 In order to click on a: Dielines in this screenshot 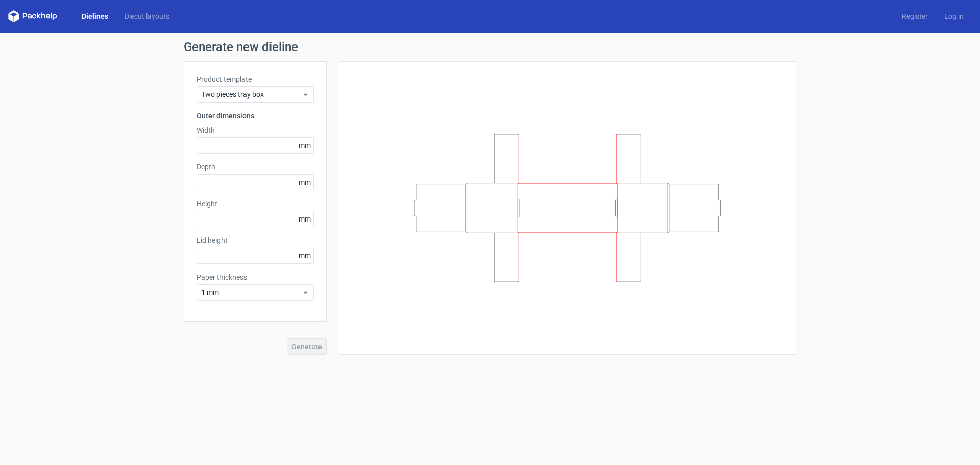, I will do `click(95, 16)`.